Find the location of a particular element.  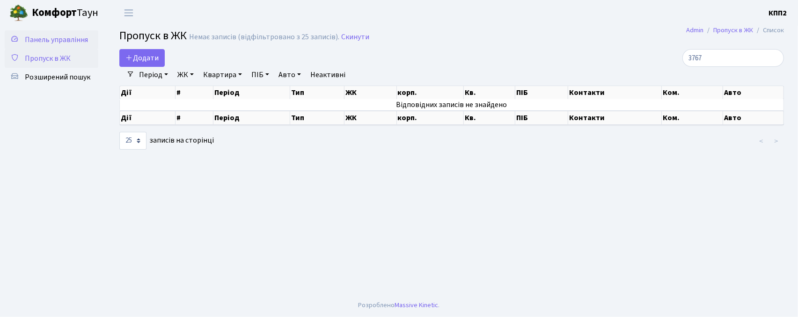

img: logo.png is located at coordinates (19, 13).